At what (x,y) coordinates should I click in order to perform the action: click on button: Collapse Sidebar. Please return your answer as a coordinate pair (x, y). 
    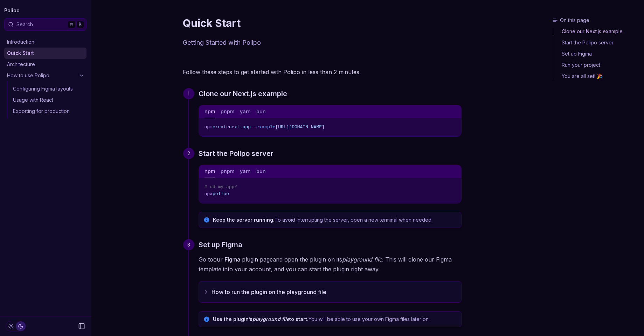
    Looking at the image, I should click on (82, 326).